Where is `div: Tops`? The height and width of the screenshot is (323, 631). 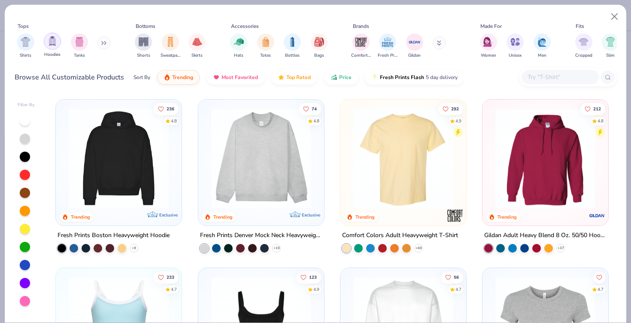 div: Tops is located at coordinates (23, 26).